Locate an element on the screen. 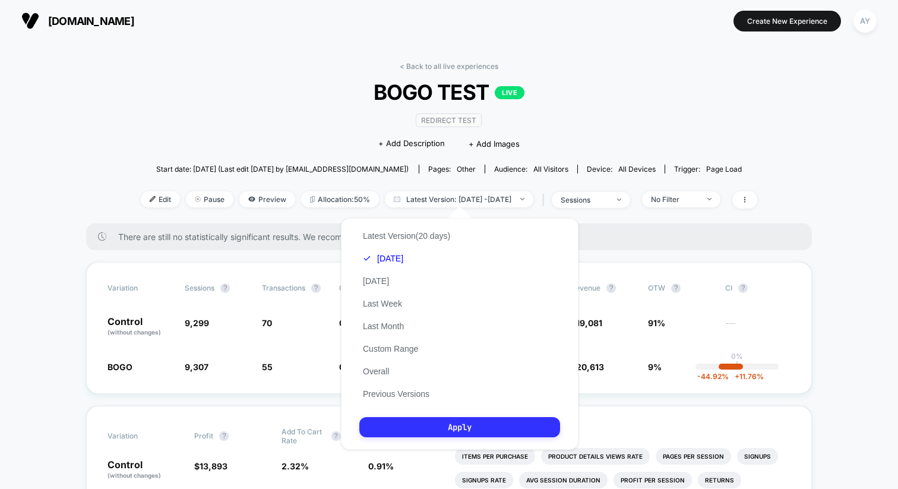  span: Page Load is located at coordinates (724, 169).